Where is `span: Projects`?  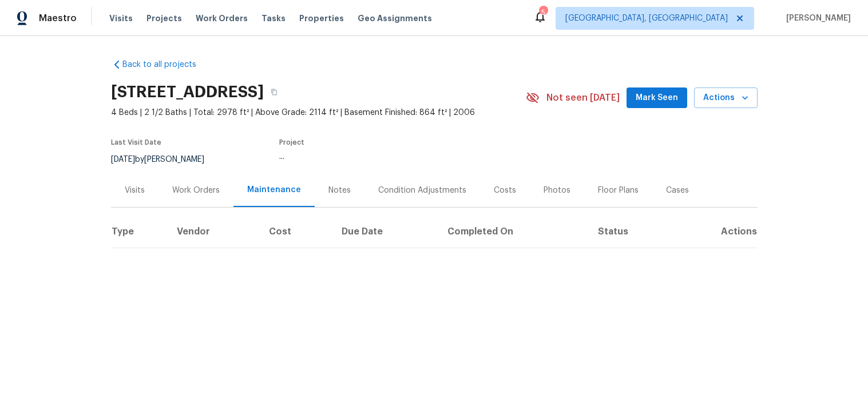 span: Projects is located at coordinates (164, 18).